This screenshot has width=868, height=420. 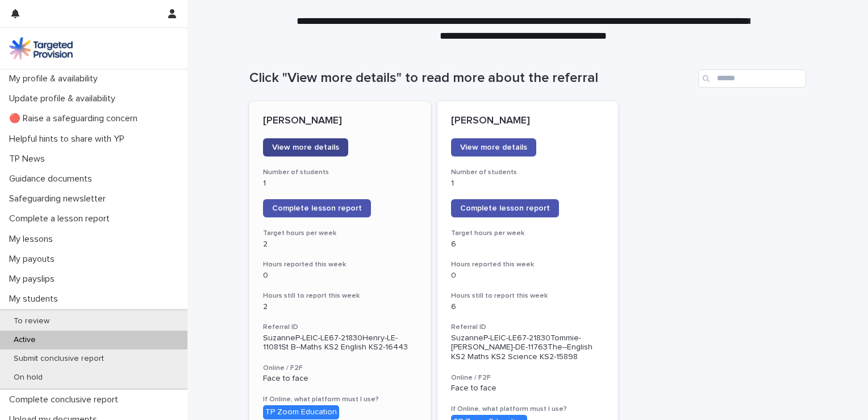 What do you see at coordinates (59, 199) in the screenshot?
I see `p: Safeguarding newsletter` at bounding box center [59, 199].